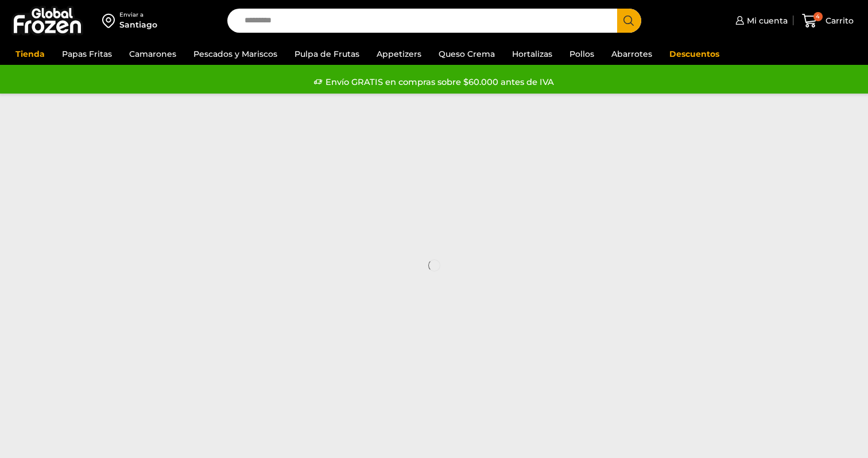 The height and width of the screenshot is (458, 868). Describe the element at coordinates (138, 25) in the screenshot. I see `div: Santiago` at that location.